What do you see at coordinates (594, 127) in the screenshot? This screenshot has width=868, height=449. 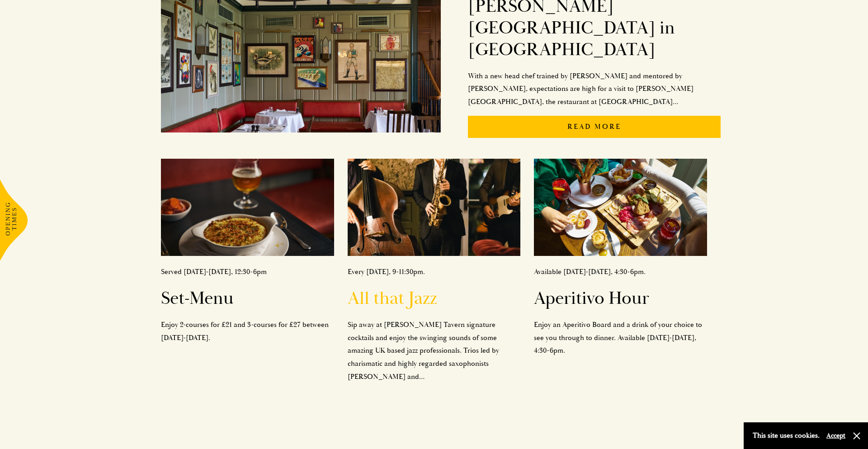 I see `p: Read More` at bounding box center [594, 127].